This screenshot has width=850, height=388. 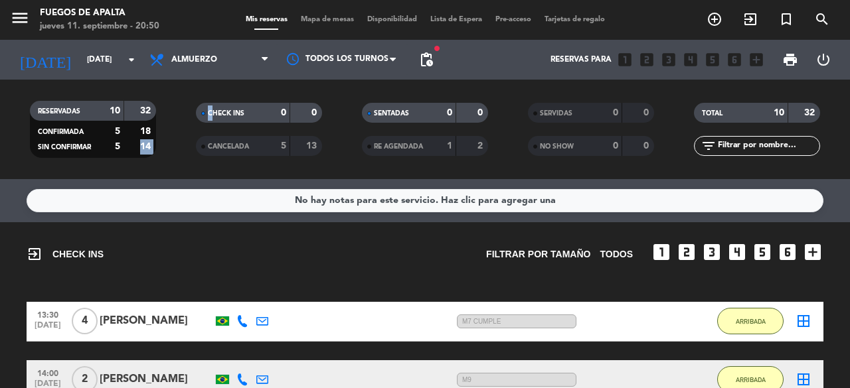 I want to click on button: menu, so click(x=20, y=20).